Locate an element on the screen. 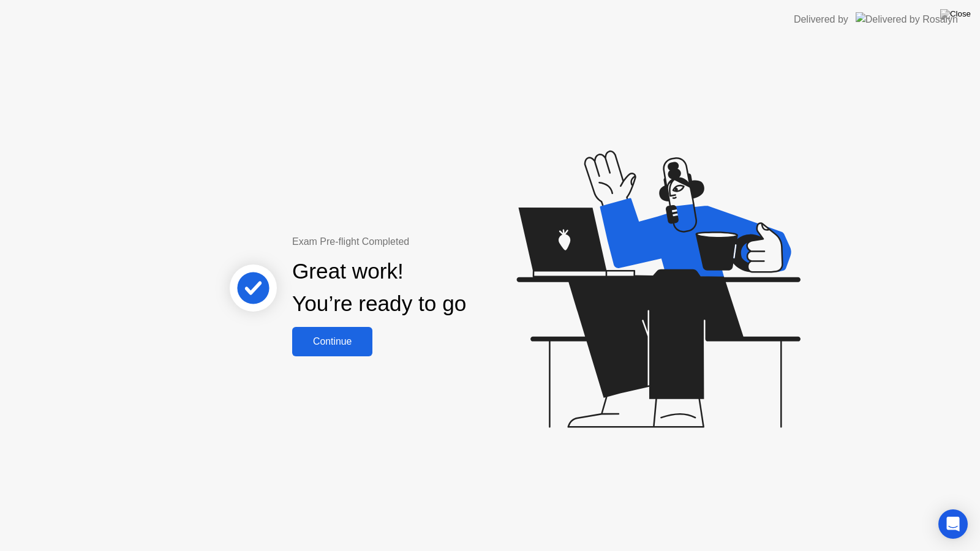 This screenshot has height=551, width=980. div: Great work! You’re ready to go is located at coordinates (379, 288).